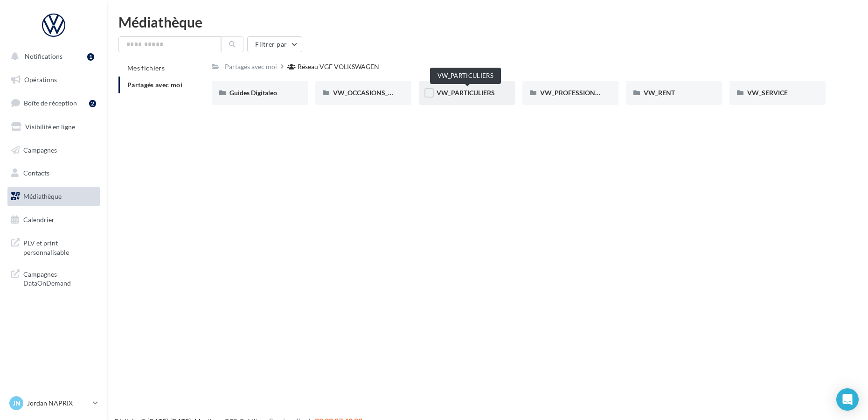 This screenshot has height=420, width=868. What do you see at coordinates (54, 150) in the screenshot?
I see `a: Campagnes` at bounding box center [54, 150].